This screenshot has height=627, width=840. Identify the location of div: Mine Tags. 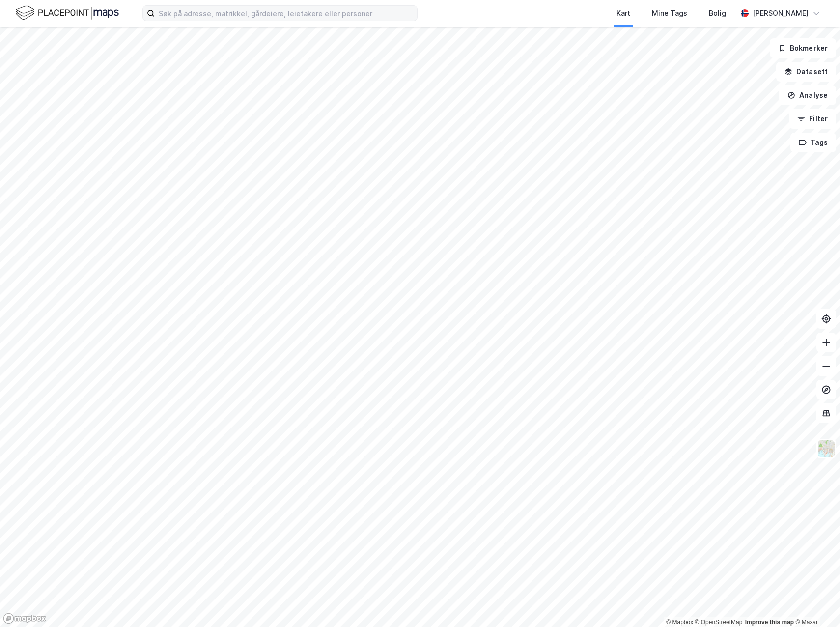
(669, 13).